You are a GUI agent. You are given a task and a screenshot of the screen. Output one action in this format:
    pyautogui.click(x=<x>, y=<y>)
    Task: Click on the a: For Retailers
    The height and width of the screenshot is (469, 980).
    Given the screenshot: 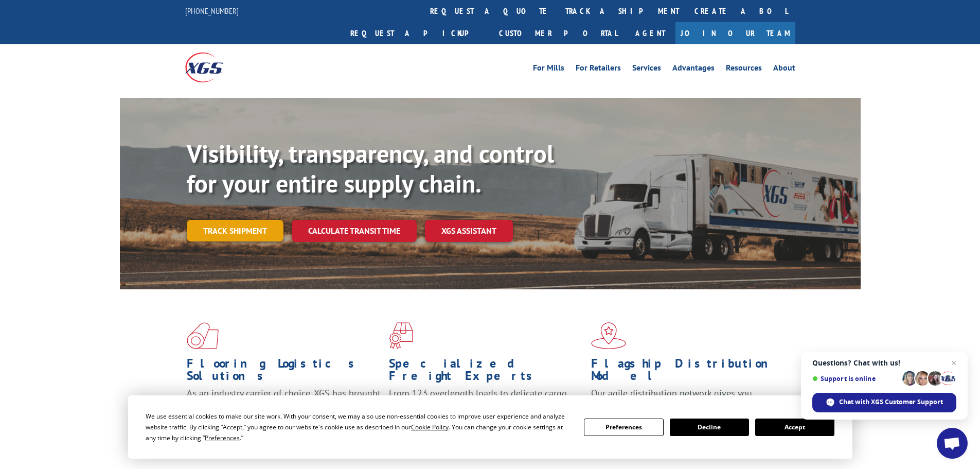 What is the action you would take?
    pyautogui.click(x=599, y=70)
    